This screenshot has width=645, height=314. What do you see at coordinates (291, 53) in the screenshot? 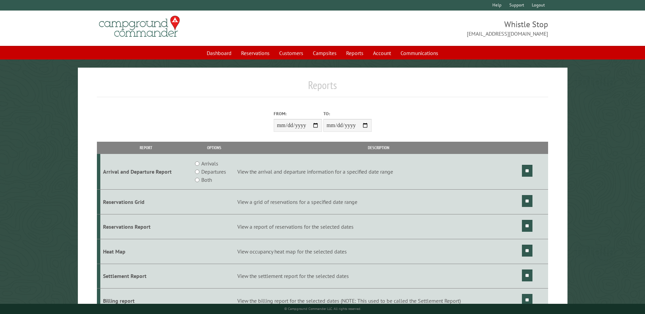
I see `a: Customers` at bounding box center [291, 53].